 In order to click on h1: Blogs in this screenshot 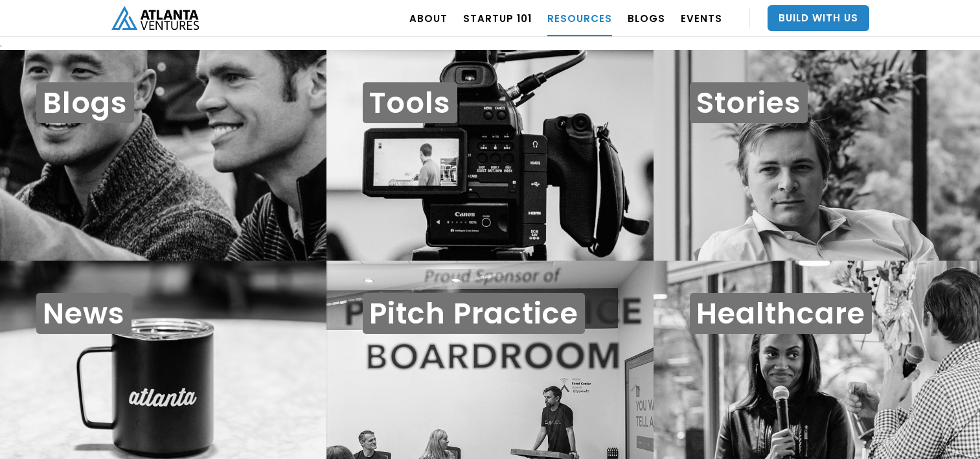, I will do `click(85, 102)`.